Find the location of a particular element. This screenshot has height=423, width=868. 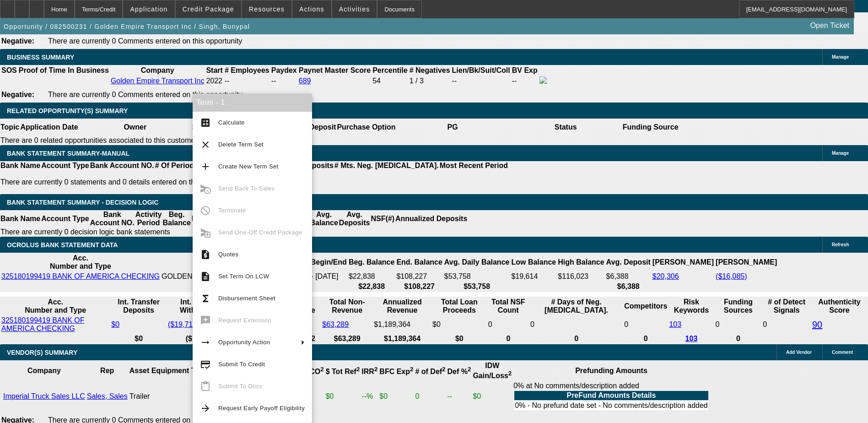

span: Set Term On LCW is located at coordinates (244, 276).